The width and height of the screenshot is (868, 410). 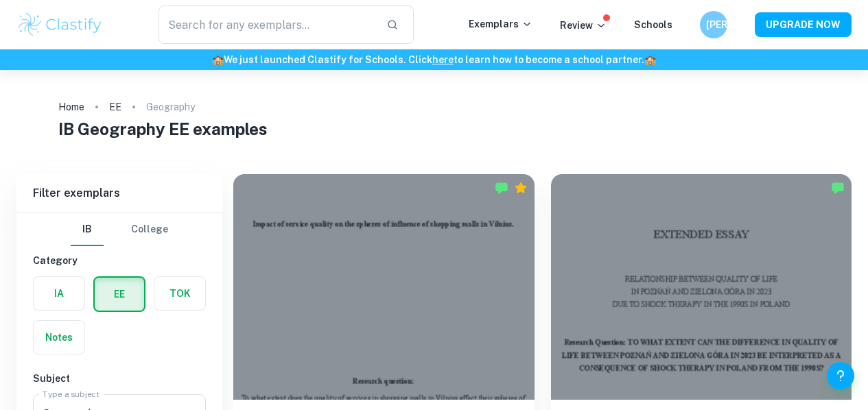 What do you see at coordinates (119, 294) in the screenshot?
I see `button: EE` at bounding box center [119, 294].